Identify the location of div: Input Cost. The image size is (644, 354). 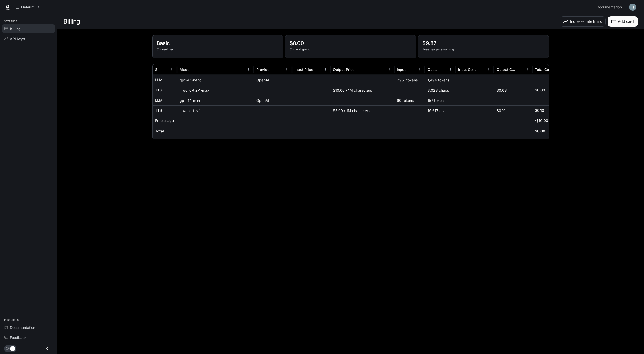
(467, 69).